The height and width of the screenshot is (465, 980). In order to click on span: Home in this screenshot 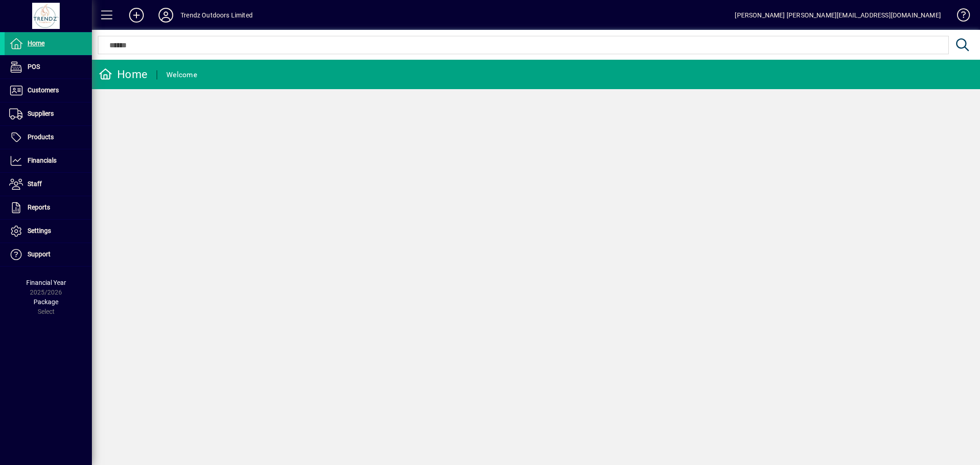, I will do `click(36, 43)`.